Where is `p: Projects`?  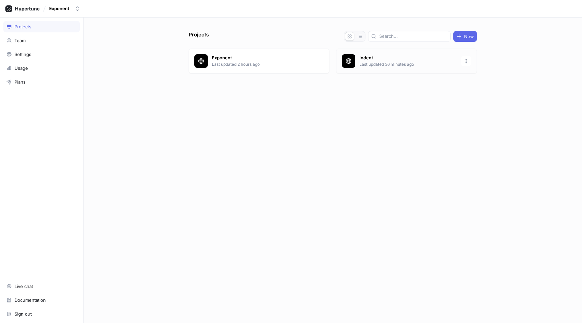 p: Projects is located at coordinates (199, 36).